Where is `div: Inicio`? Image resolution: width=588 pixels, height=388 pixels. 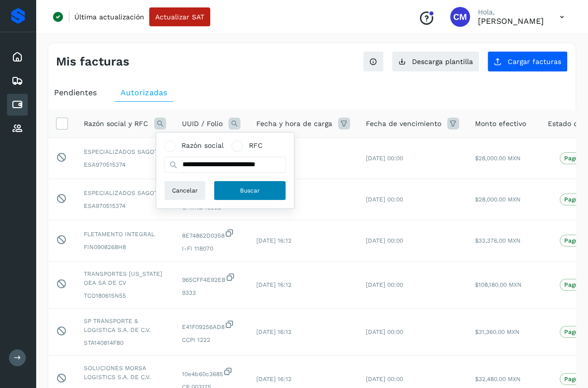 div: Inicio is located at coordinates (18, 57).